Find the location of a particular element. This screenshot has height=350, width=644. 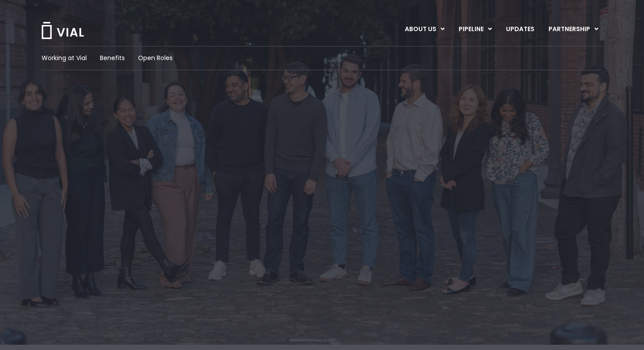

a: Benefits is located at coordinates (112, 58).